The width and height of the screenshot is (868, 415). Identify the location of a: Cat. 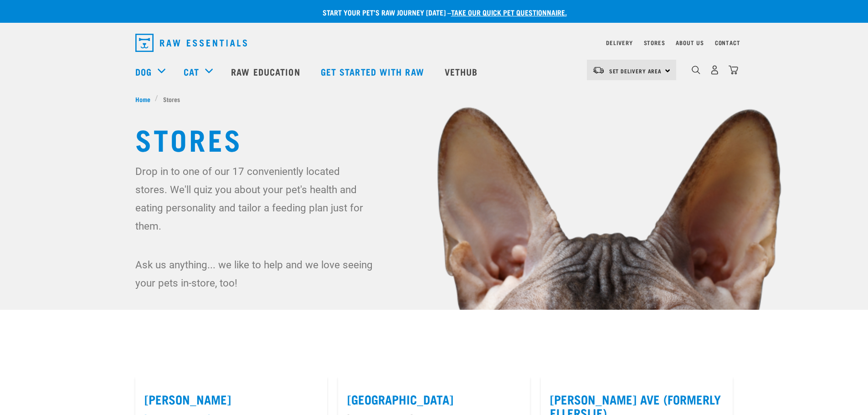
(191, 71).